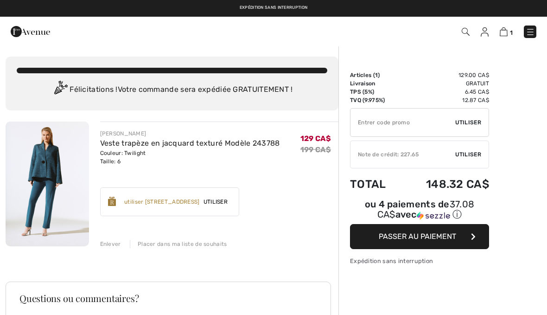  Describe the element at coordinates (178, 244) in the screenshot. I see `div: Placer dans ma liste de souhaits` at that location.